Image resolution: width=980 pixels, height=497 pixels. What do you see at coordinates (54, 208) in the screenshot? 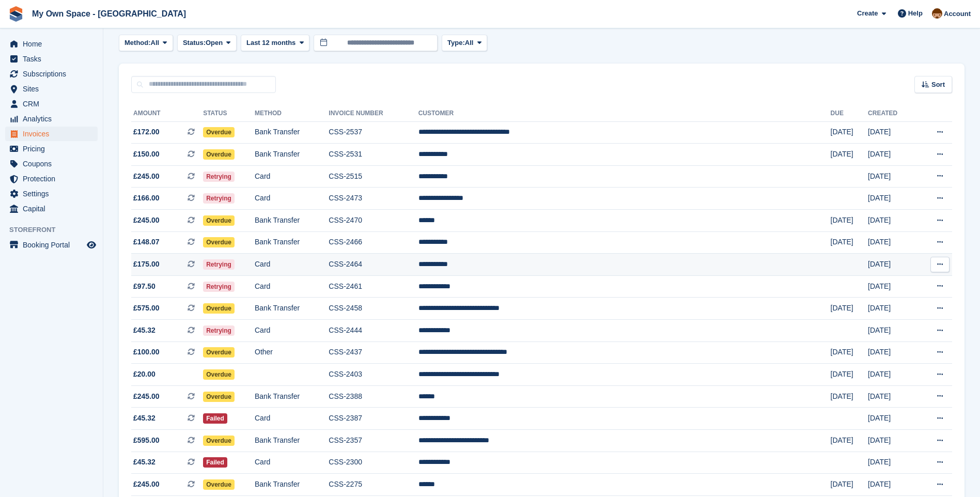
I see `span: Capital` at bounding box center [54, 208].